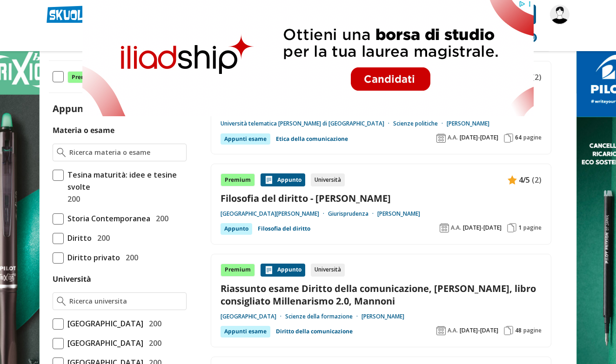  Describe the element at coordinates (85, 77) in the screenshot. I see `span: Premium` at that location.